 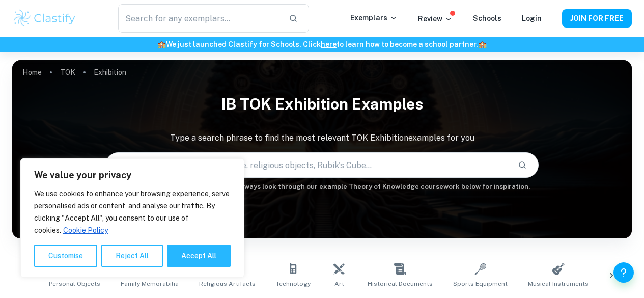 What do you see at coordinates (199, 256) in the screenshot?
I see `button: Accept All` at bounding box center [199, 256].